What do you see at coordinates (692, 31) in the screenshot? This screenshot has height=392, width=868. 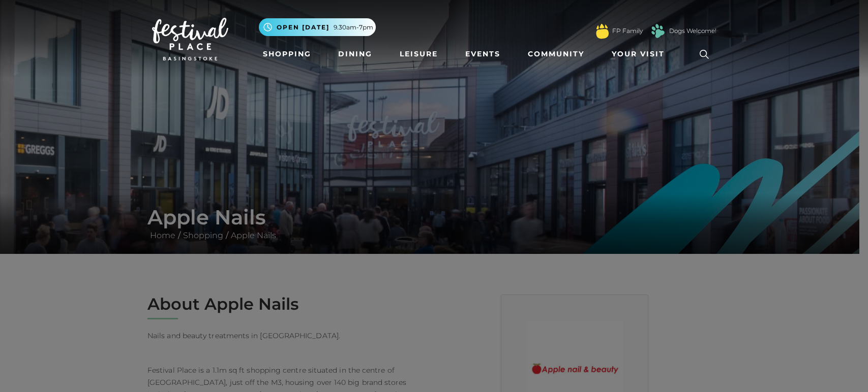 I see `a: Dogs Welcome!` at bounding box center [692, 31].